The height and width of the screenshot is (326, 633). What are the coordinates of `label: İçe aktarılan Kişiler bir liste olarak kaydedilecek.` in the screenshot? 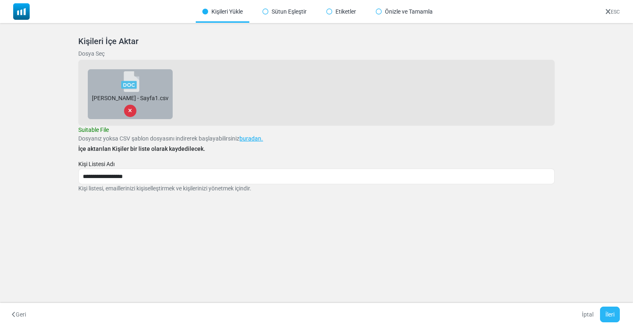 It's located at (142, 149).